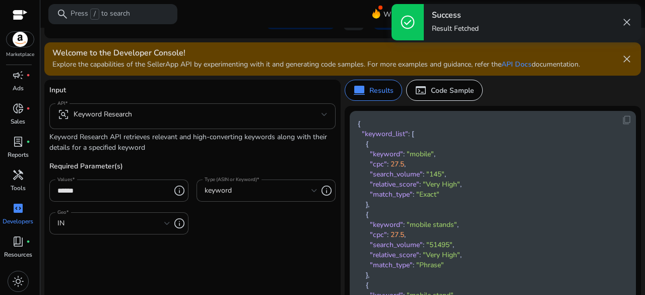 The width and height of the screenshot is (645, 295). I want to click on p: Ads, so click(18, 88).